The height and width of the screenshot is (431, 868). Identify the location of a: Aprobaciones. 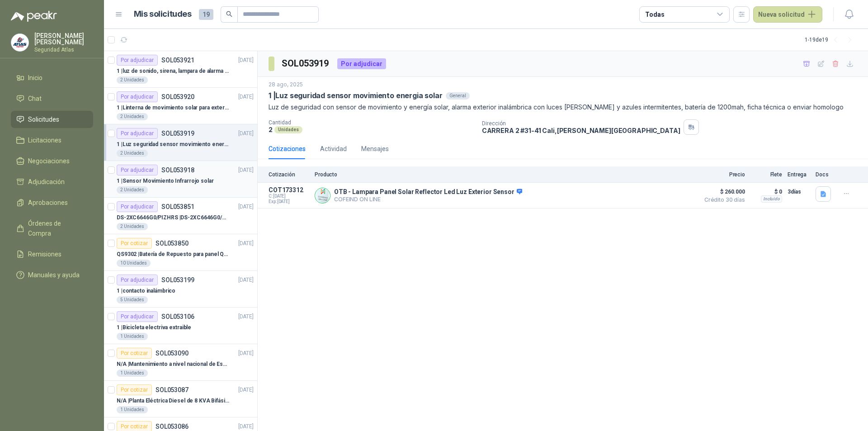
(52, 202).